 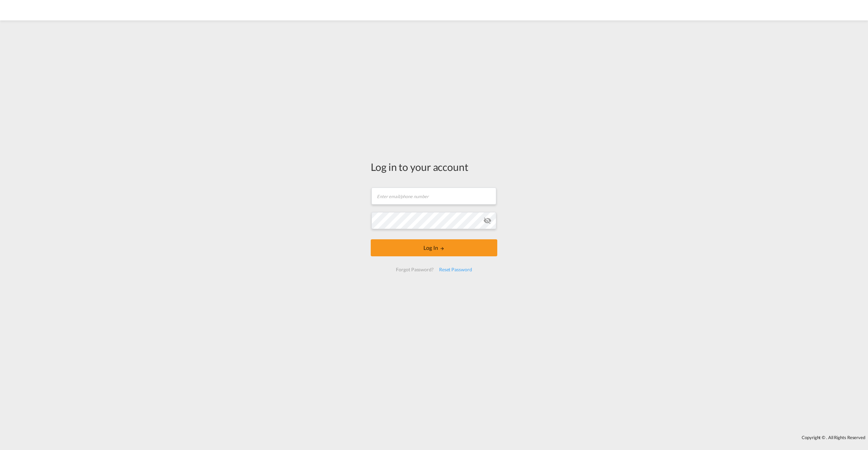 What do you see at coordinates (433, 196) in the screenshot?
I see `input: Enter email/phone number` at bounding box center [433, 196].